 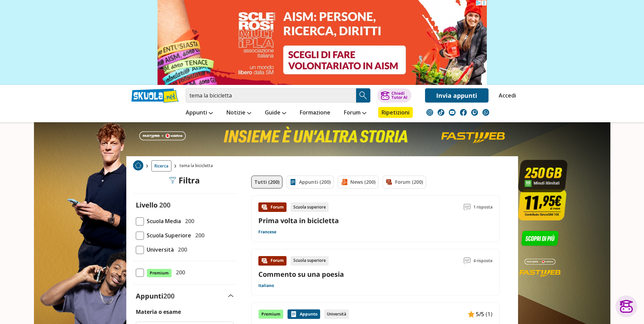 What do you see at coordinates (452, 112) in the screenshot?
I see `img: youtube` at bounding box center [452, 112].